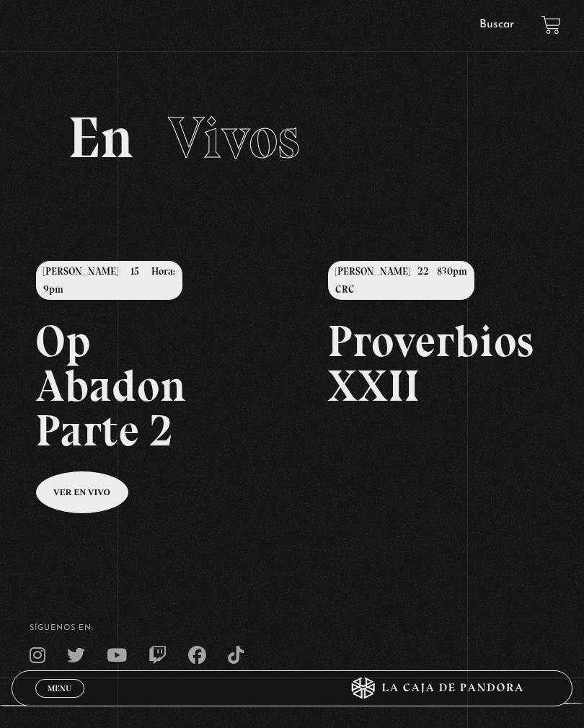 The height and width of the screenshot is (728, 584). I want to click on span: Menu, so click(59, 688).